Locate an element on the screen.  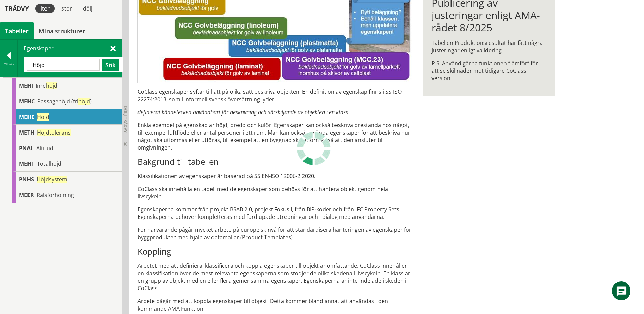
p: För närvarande pågår mycket arbete på europeisk nvå för att standardisera hanteringen av egenskap... is located at coordinates (275, 234).